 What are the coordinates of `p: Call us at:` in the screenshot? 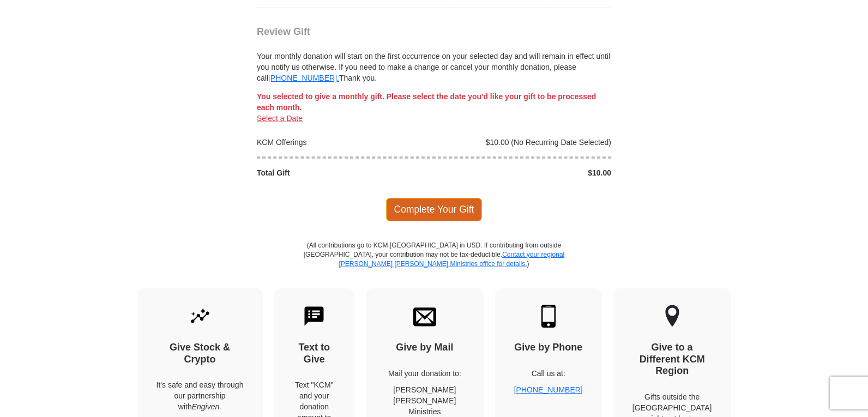 It's located at (549, 373).